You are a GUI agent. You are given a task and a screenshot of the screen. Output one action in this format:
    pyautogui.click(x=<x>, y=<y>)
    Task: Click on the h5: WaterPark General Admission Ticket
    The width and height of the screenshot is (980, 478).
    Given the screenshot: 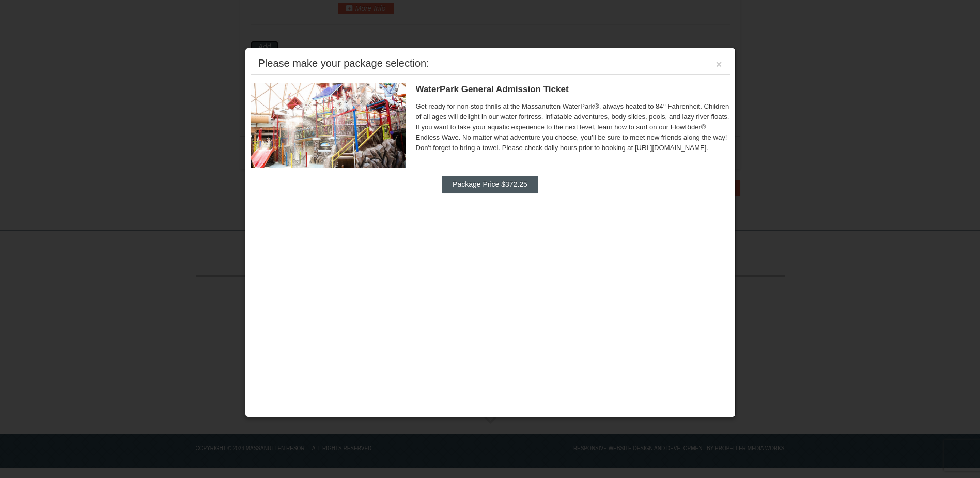 What is the action you would take?
    pyautogui.click(x=573, y=90)
    